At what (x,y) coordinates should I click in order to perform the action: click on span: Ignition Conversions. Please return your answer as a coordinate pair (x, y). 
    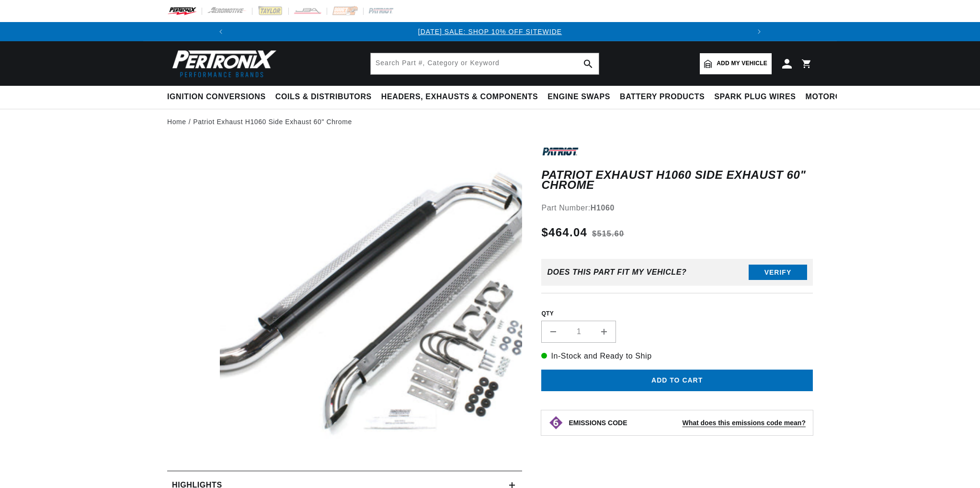
    Looking at the image, I should click on (217, 97).